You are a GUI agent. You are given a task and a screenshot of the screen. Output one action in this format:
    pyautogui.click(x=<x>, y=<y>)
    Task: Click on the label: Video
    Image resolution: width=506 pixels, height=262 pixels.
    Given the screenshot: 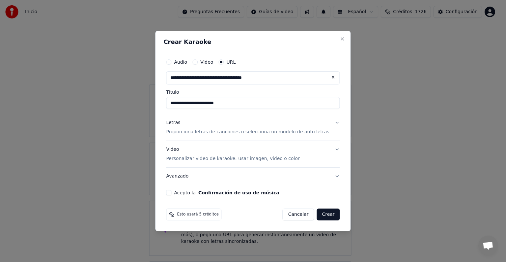 What is the action you would take?
    pyautogui.click(x=207, y=62)
    